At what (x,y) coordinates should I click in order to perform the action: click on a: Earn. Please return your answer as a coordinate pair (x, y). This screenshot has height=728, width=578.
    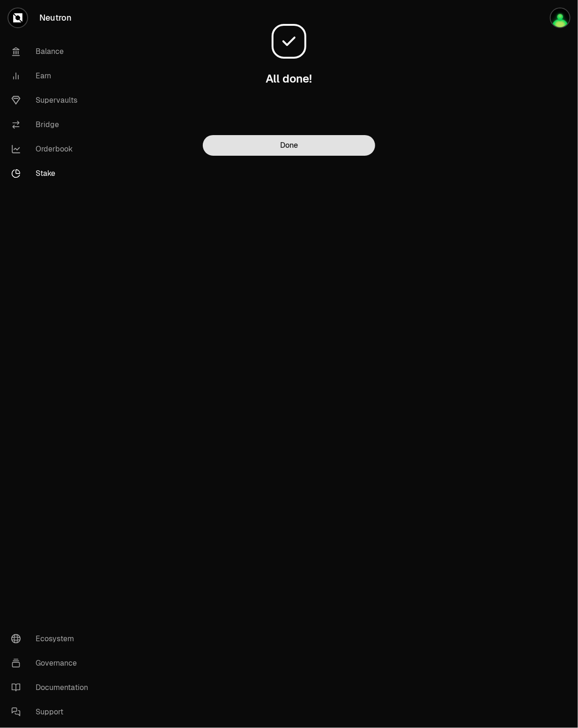
    Looking at the image, I should click on (53, 76).